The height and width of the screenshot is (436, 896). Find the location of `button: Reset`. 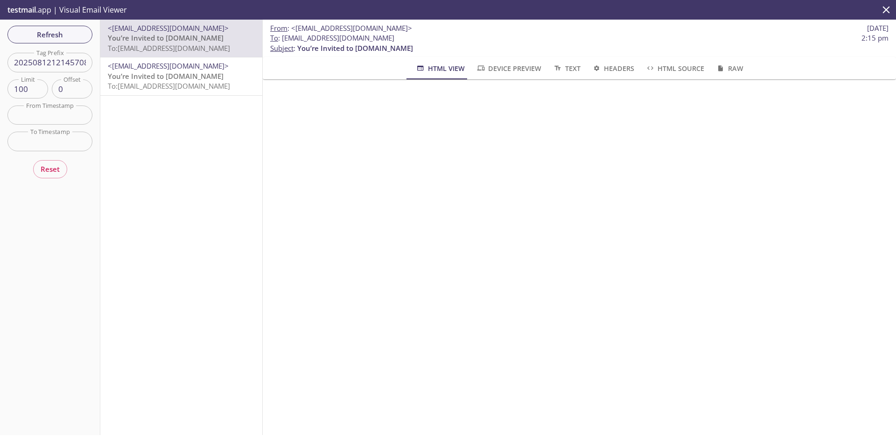

button: Reset is located at coordinates (50, 169).